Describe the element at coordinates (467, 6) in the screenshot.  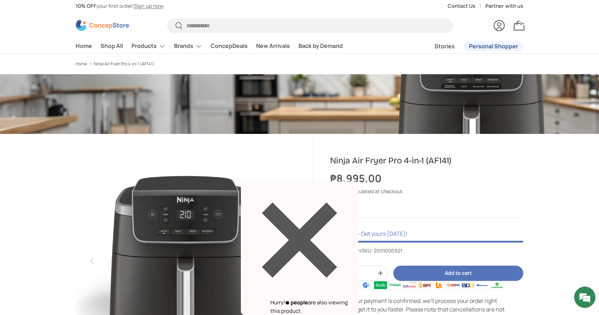
I see `a: Contact Us` at that location.